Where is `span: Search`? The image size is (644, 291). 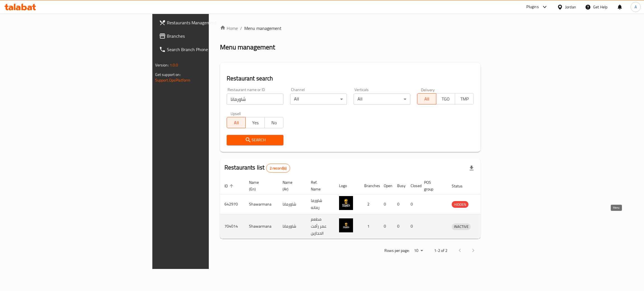
span: Search is located at coordinates (255, 140).